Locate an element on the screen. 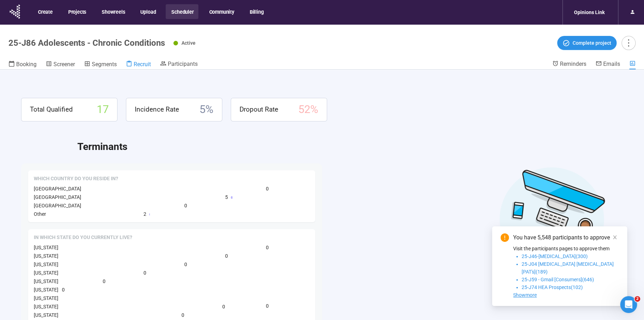 This screenshot has width=644, height=320. a: Emails is located at coordinates (607, 64).